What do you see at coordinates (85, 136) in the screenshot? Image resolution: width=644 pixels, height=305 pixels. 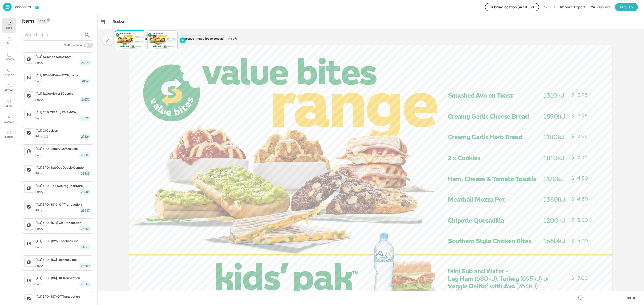 I see `div: 27824` at bounding box center [85, 136].